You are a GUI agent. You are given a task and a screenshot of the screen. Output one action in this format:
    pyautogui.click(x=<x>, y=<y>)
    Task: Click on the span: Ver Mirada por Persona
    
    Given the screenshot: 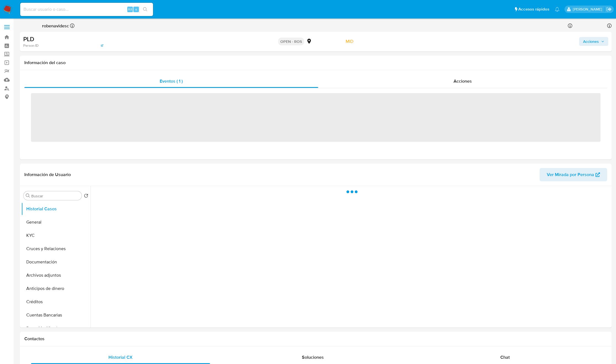 What is the action you would take?
    pyautogui.click(x=570, y=175)
    